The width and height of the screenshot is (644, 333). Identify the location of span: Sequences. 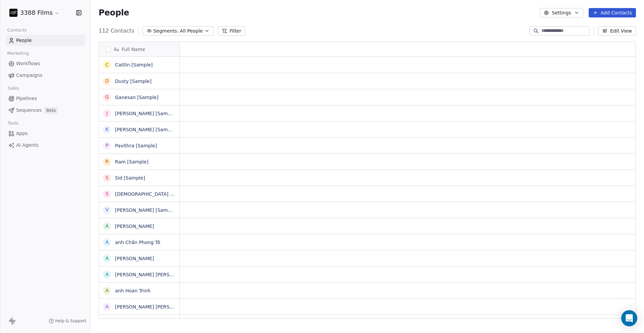
(29, 110).